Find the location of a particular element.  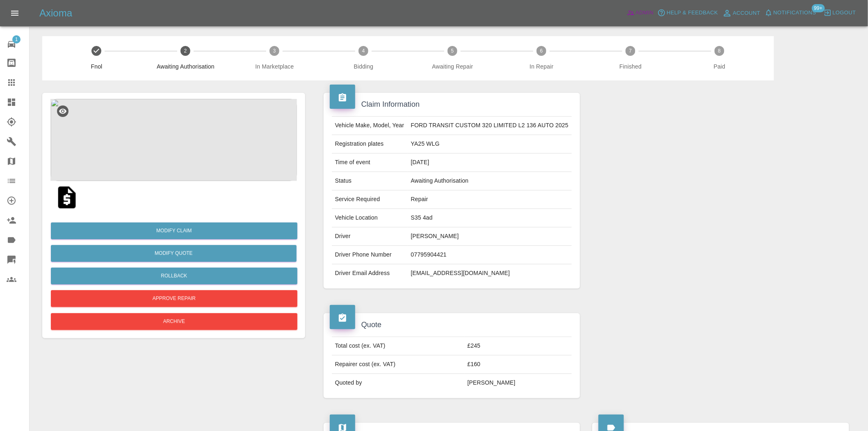

h4: Claim Information is located at coordinates (452, 105).